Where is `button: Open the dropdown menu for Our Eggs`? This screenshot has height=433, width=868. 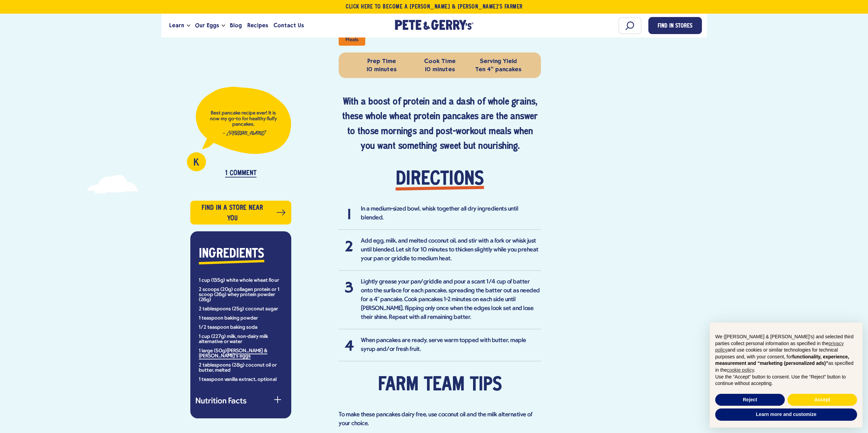
button: Open the dropdown menu for Our Eggs is located at coordinates (223, 26).